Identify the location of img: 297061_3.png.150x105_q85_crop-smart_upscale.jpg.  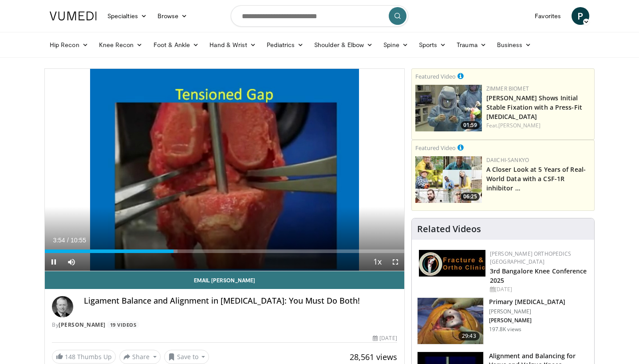
(451, 320).